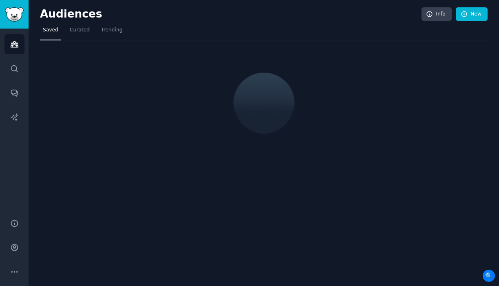 Image resolution: width=499 pixels, height=286 pixels. Describe the element at coordinates (51, 32) in the screenshot. I see `a: Saved` at that location.